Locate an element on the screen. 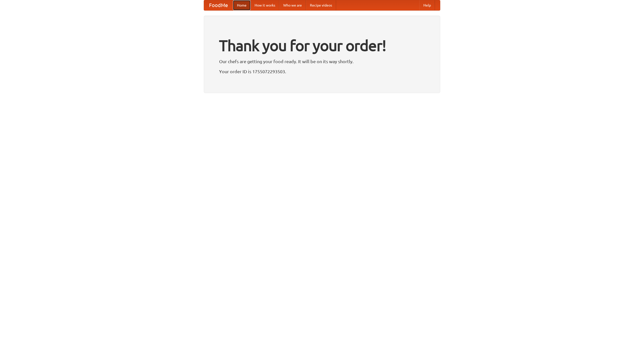  a: Home is located at coordinates (242, 5).